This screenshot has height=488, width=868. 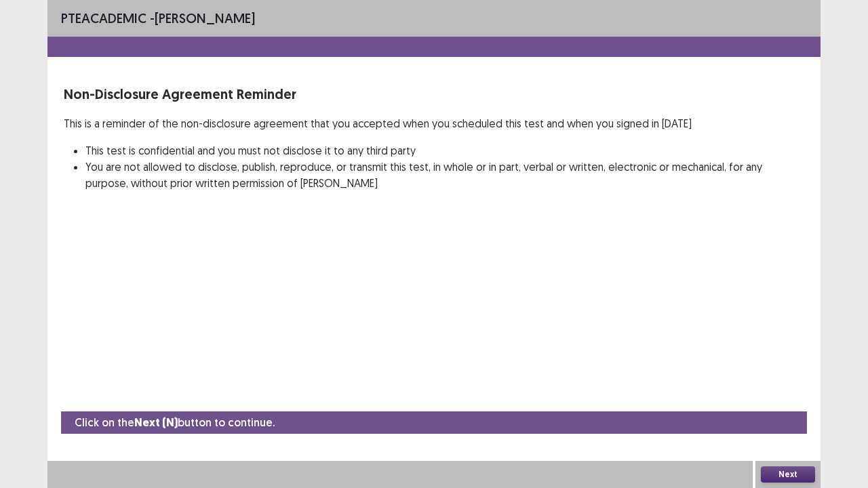 What do you see at coordinates (103, 18) in the screenshot?
I see `span: PTE academic` at bounding box center [103, 18].